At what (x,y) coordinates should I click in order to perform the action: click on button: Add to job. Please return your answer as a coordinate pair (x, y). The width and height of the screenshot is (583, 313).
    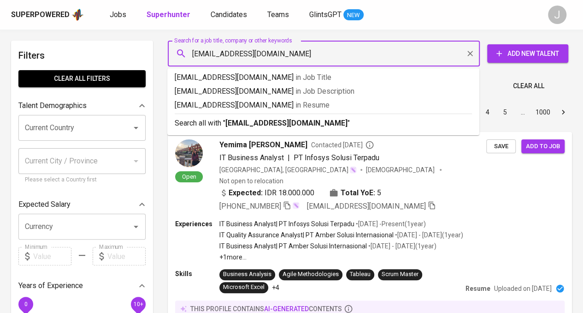
    Looking at the image, I should click on (543, 146).